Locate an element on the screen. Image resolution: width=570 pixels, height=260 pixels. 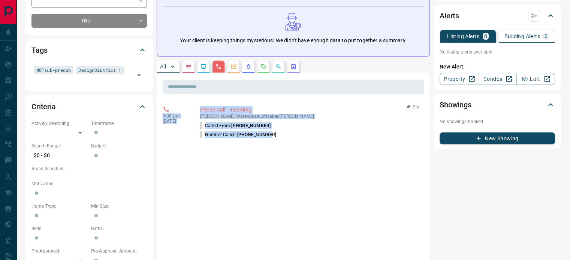
a: Property is located at coordinates (459, 79).